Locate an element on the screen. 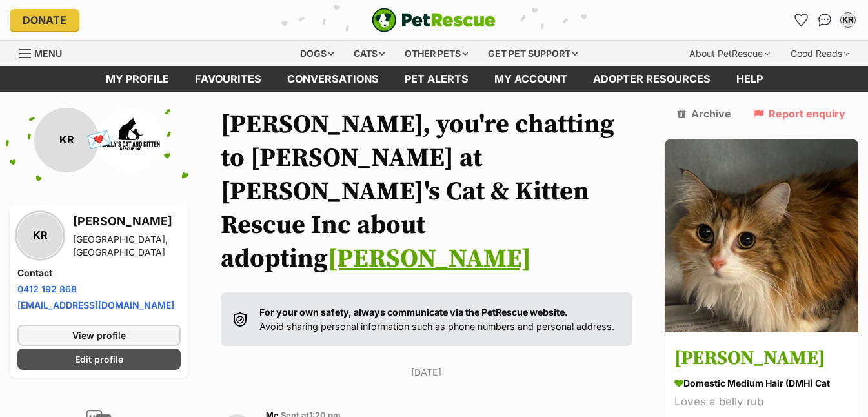 The image size is (868, 417). a: My profile is located at coordinates (137, 79).